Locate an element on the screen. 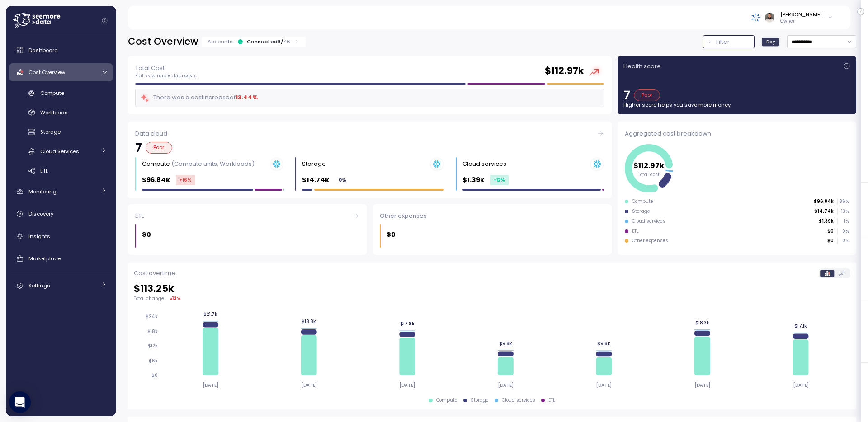 Image resolution: width=868 pixels, height=422 pixels. span: Cloud Services is located at coordinates (59, 152).